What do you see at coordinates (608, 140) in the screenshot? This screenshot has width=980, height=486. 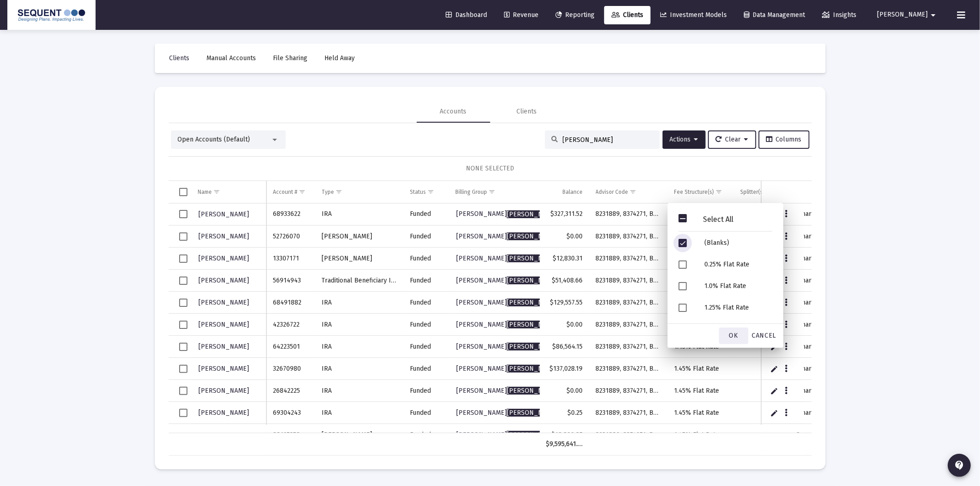 I see `input: Search` at bounding box center [608, 140].